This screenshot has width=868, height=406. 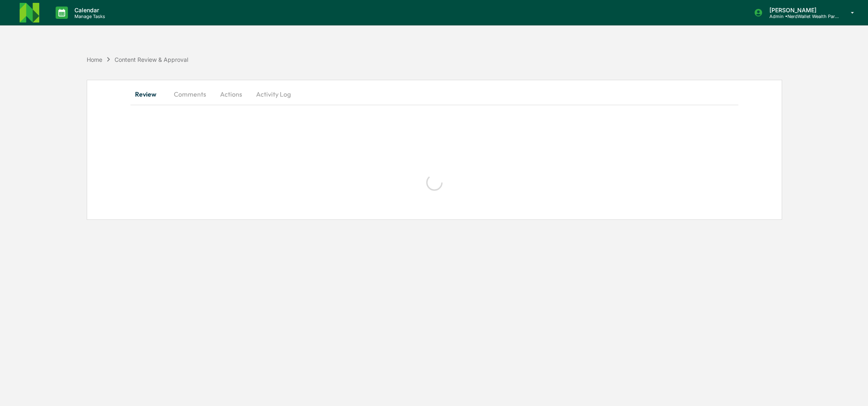 I want to click on p: Admin • NerdWallet Wealth Partners, so click(x=801, y=17).